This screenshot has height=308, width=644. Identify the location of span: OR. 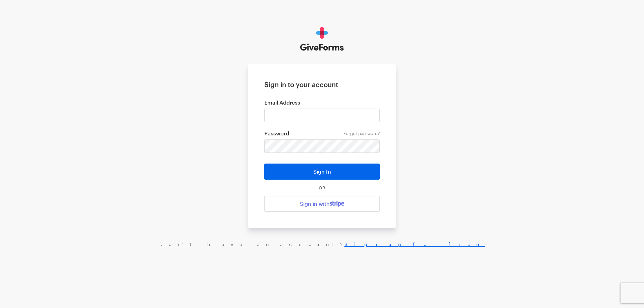
(322, 188).